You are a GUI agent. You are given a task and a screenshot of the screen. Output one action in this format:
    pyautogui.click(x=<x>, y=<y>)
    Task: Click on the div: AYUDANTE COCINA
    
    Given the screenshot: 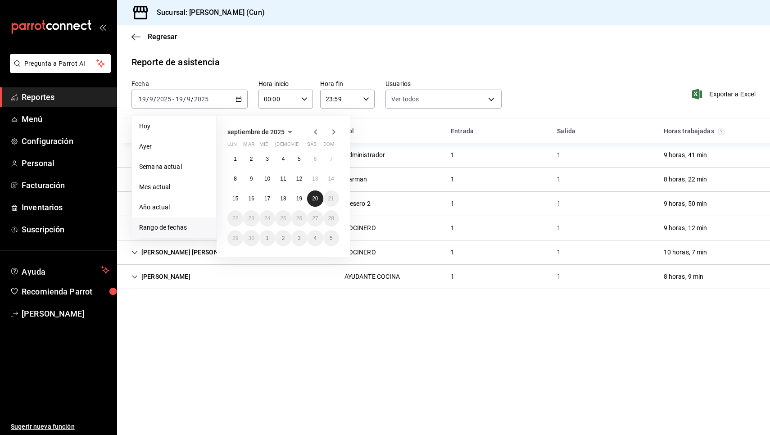 What is the action you would take?
    pyautogui.click(x=372, y=276)
    